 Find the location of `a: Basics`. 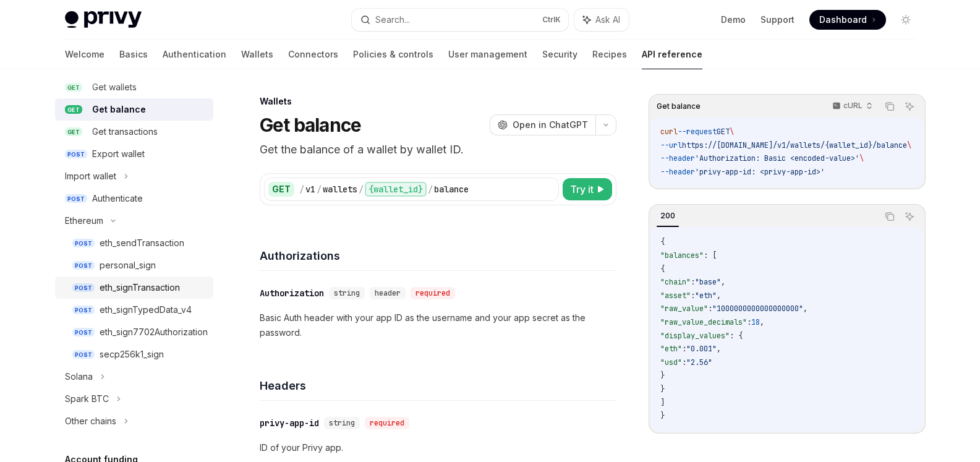

a: Basics is located at coordinates (134, 55).